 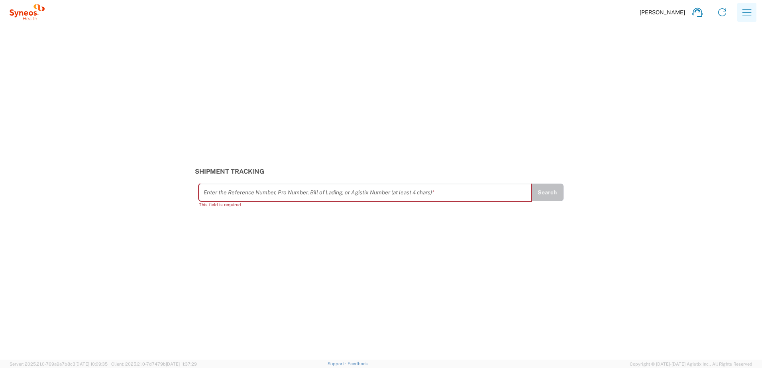 What do you see at coordinates (59, 364) in the screenshot?
I see `span: Server: 2025.21.0-769a9a7b8c3` at bounding box center [59, 364].